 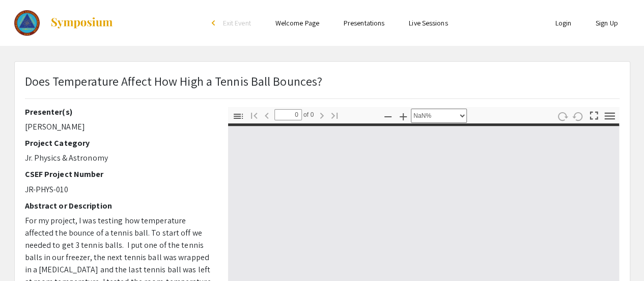 I want to click on h2: Presenter(s), so click(x=119, y=111).